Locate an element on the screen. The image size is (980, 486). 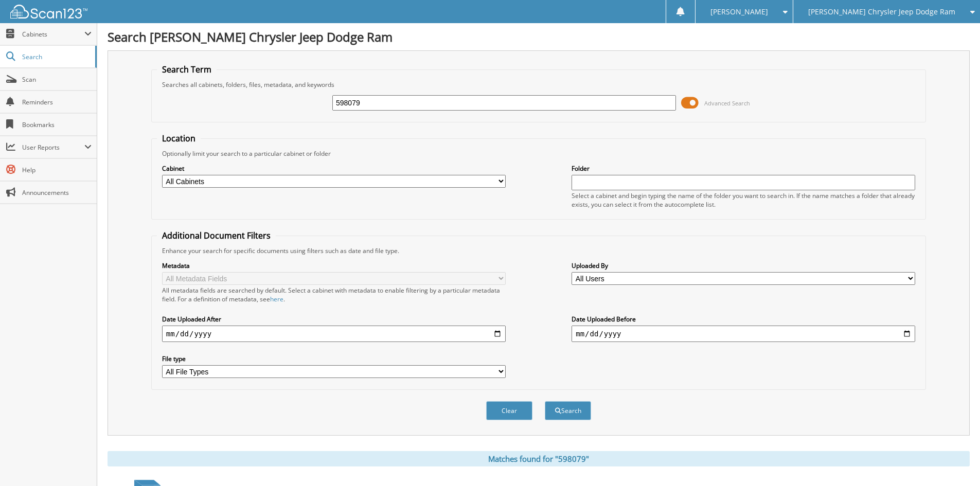
legend: Search Term is located at coordinates (187, 69).